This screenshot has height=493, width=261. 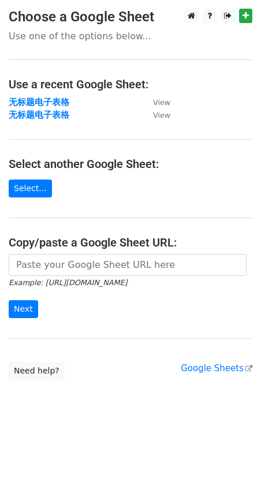 I want to click on h3: Choose a Google Sheet, so click(x=130, y=17).